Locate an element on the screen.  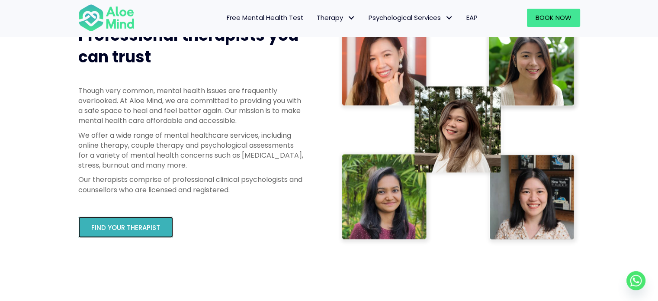
nav: Menu is located at coordinates (315, 18).